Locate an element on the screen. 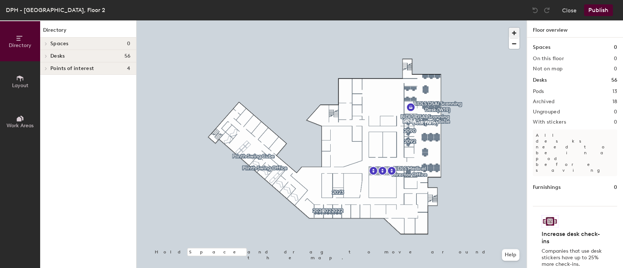  h2: With stickers is located at coordinates (549, 122).